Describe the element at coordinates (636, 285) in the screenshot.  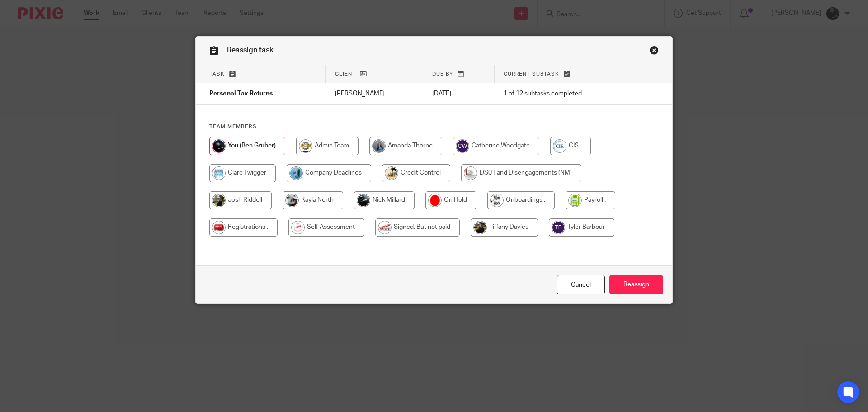
I see `input: Reassign` at that location.